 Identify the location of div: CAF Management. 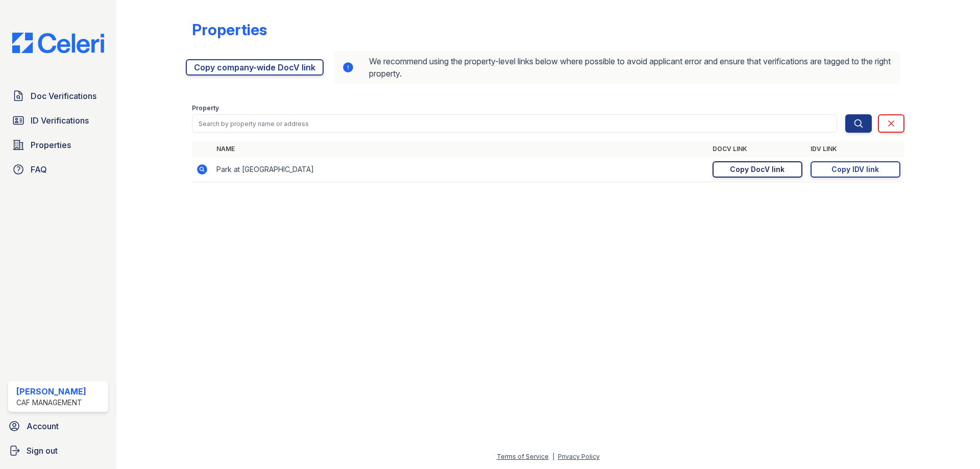
(51, 403).